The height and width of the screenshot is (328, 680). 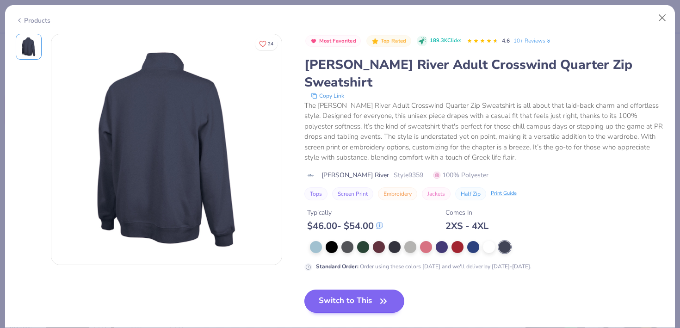 I want to click on span: Style 9359, so click(x=409, y=175).